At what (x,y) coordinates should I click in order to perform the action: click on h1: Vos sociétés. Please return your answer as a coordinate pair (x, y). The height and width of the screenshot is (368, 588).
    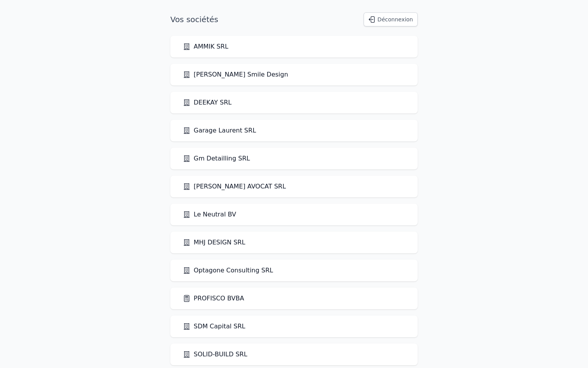
    Looking at the image, I should click on (194, 19).